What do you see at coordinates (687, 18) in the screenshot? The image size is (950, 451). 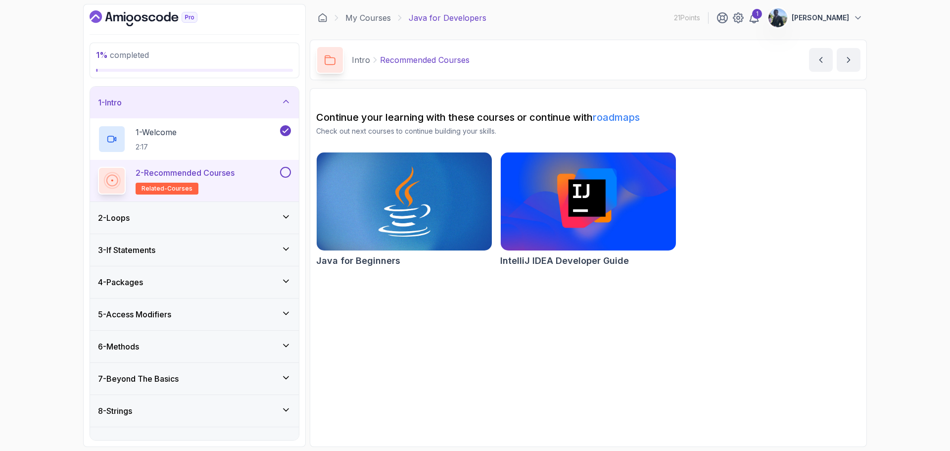 I see `p: 21 Points` at bounding box center [687, 18].